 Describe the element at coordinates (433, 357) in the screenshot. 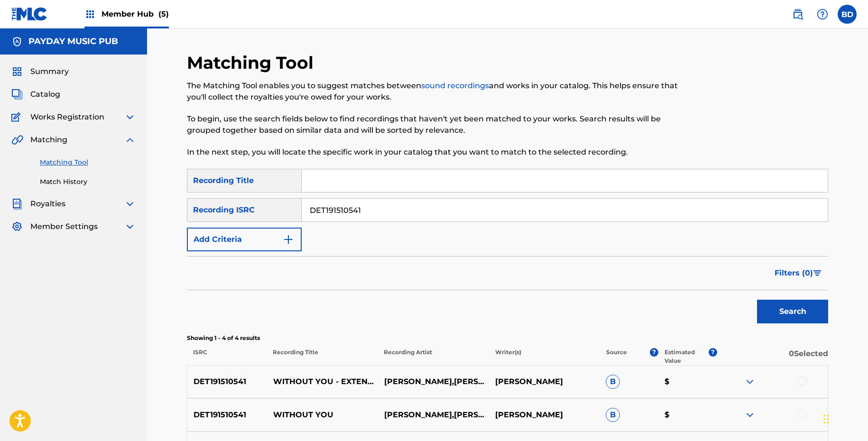

I see `p: Recording Artist` at that location.